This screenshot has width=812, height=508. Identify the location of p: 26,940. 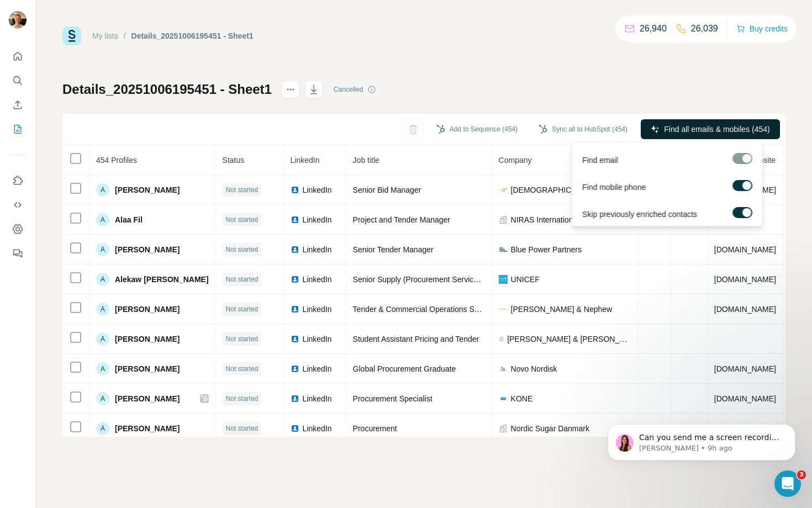
(653, 28).